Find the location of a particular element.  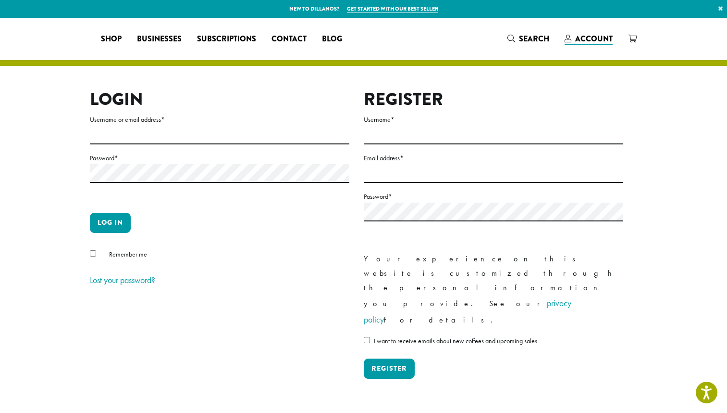

span: Account is located at coordinates (594, 38).